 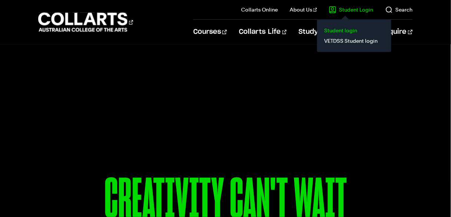 I want to click on a: About Us, so click(x=304, y=10).